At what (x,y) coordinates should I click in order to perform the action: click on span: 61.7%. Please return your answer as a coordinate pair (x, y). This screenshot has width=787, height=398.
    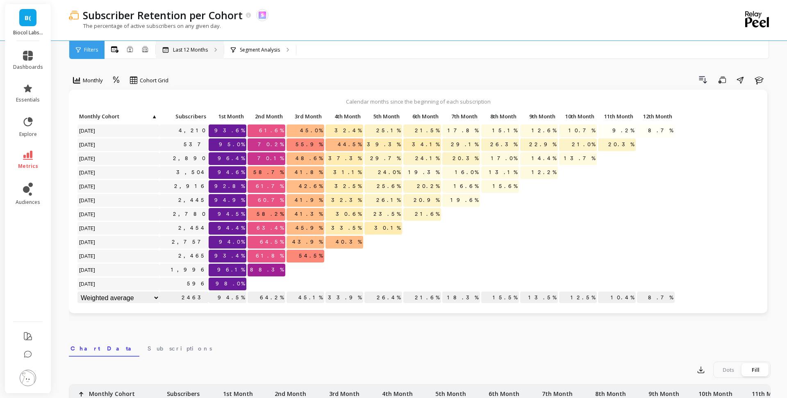
    Looking at the image, I should click on (270, 186).